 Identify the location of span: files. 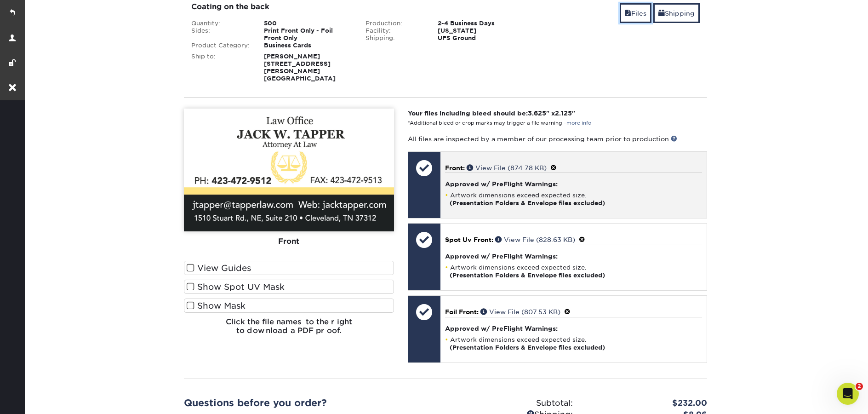
(628, 13).